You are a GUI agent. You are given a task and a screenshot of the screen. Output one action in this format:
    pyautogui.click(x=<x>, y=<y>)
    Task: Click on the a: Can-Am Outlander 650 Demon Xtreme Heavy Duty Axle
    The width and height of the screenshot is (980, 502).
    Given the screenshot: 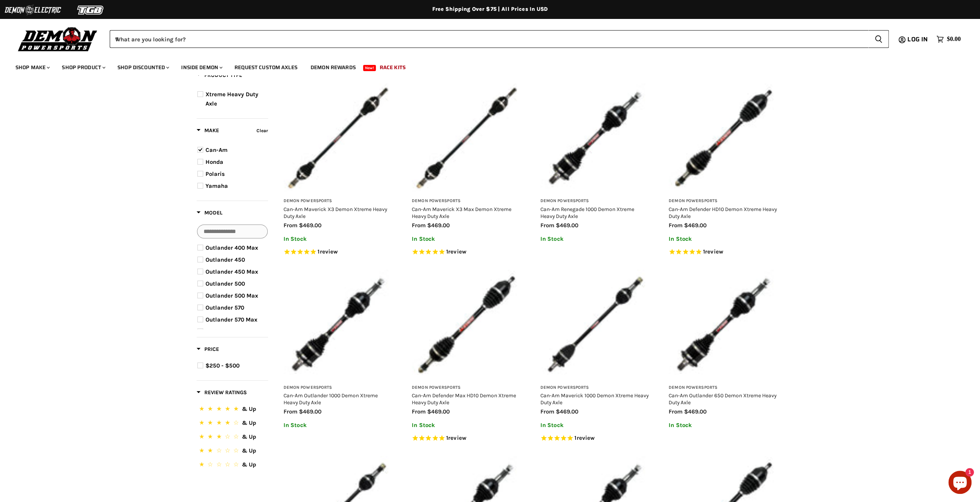 What is the action you would take?
    pyautogui.click(x=723, y=324)
    